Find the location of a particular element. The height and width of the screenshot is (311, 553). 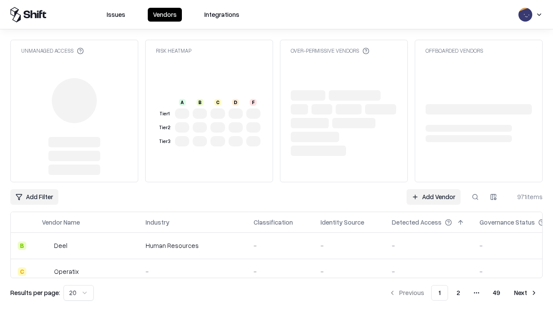

div: F is located at coordinates (253, 102).